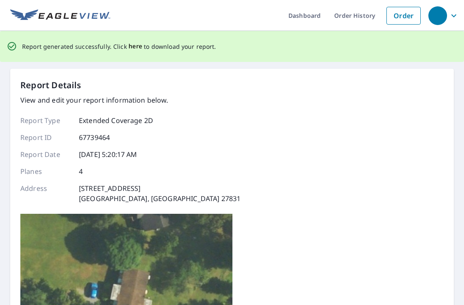 The height and width of the screenshot is (305, 464). Describe the element at coordinates (60, 16) in the screenshot. I see `img: EV Logo` at that location.